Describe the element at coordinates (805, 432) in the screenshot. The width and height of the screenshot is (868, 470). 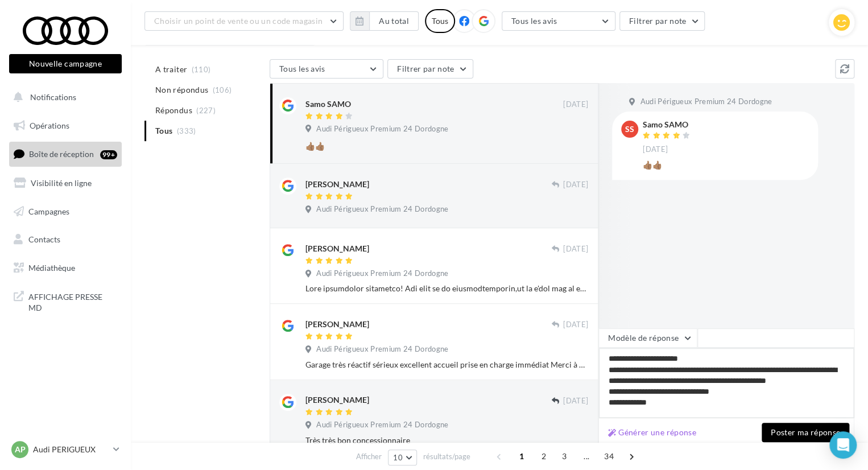
I see `button: Poster ma réponse` at that location.